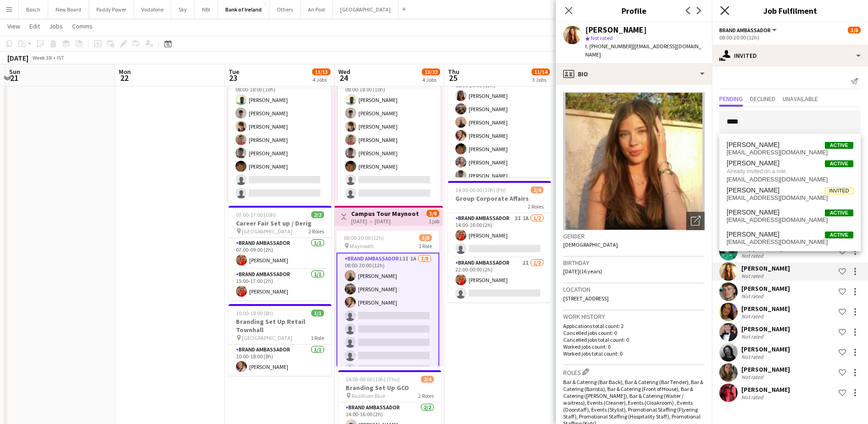 This screenshot has height=424, width=868. I want to click on span: Week 38, so click(42, 58).